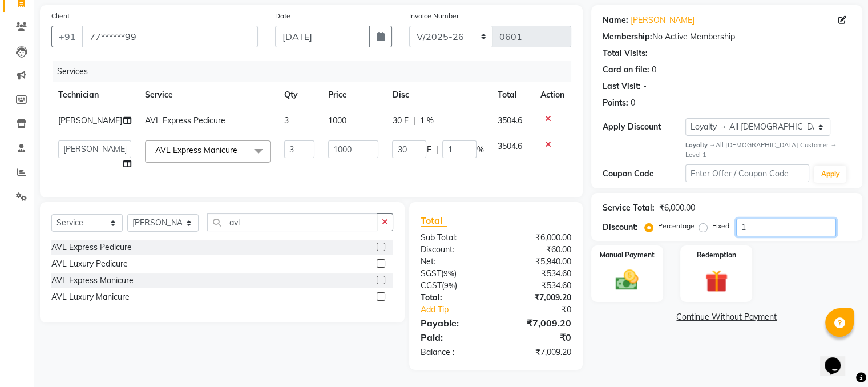 This screenshot has width=868, height=387. I want to click on label: Fixed, so click(721, 226).